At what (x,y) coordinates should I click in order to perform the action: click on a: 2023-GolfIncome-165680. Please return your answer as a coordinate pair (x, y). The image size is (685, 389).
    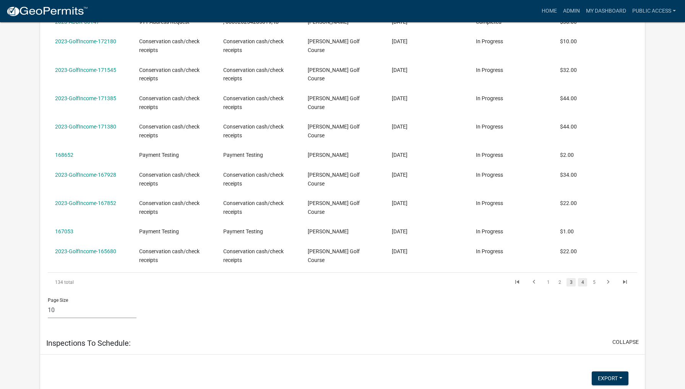
    Looking at the image, I should click on (86, 251).